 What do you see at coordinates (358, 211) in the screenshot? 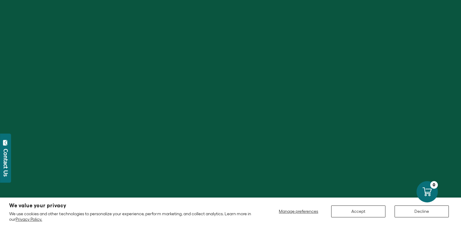
I see `button: Accept` at bounding box center [358, 211].